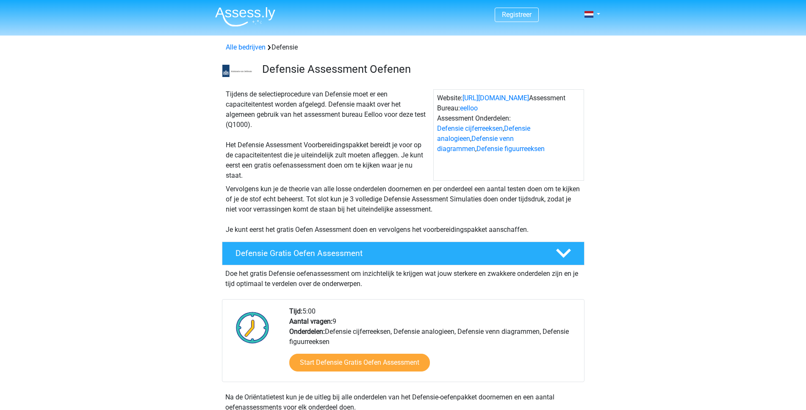 Image resolution: width=806 pixels, height=410 pixels. I want to click on a: eelloo, so click(469, 108).